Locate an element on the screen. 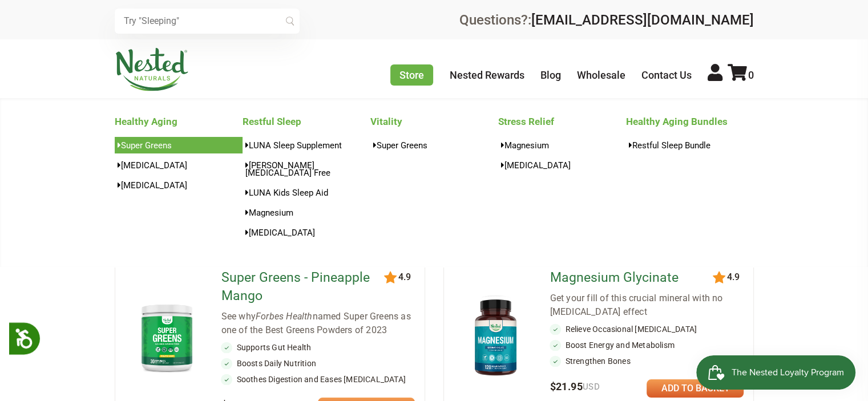 Image resolution: width=868 pixels, height=401 pixels. a: Restful Sleep is located at coordinates (307, 121).